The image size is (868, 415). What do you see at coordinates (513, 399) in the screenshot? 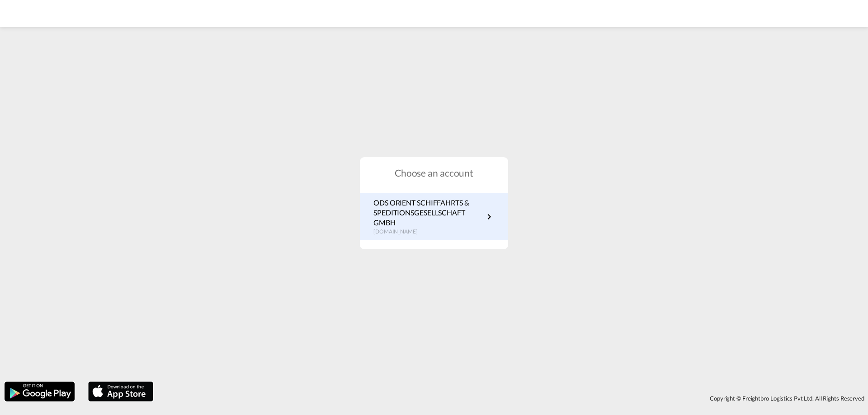
I see `div: Copyright © Freightbro Logistics Pvt Ltd. All Rights Reserved` at bounding box center [513, 399].